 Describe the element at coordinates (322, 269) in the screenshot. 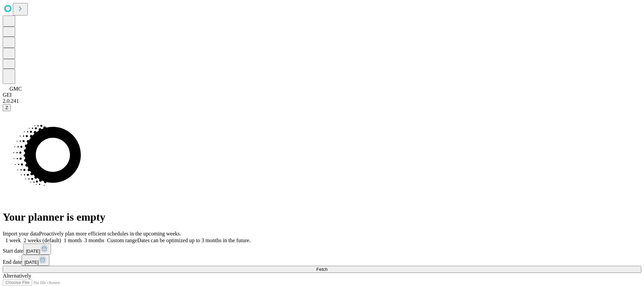

I see `button: Fetch` at that location.